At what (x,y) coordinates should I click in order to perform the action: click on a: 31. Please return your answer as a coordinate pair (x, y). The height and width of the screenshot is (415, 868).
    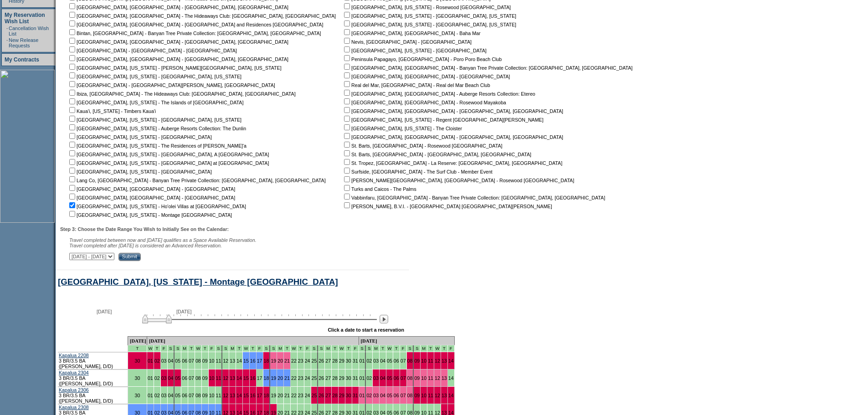
    Looking at the image, I should click on (355, 361).